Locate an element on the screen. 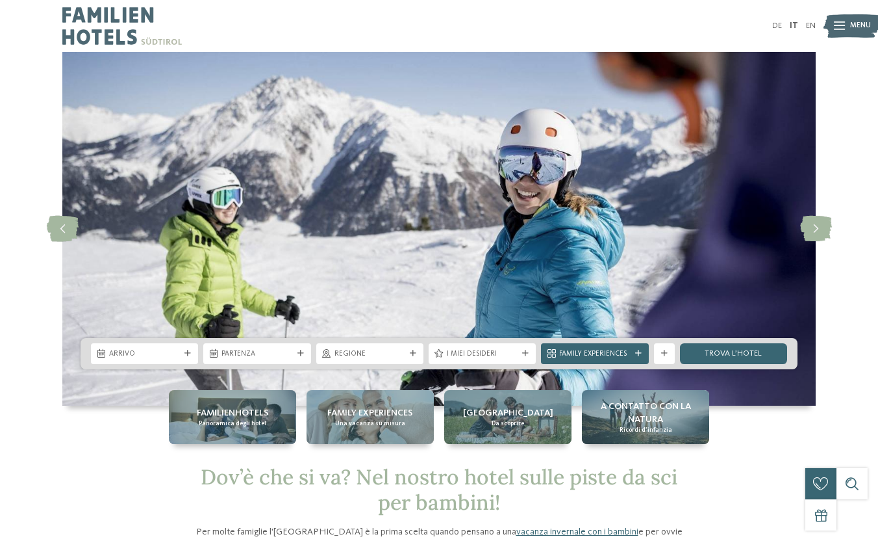 Image resolution: width=878 pixels, height=541 pixels. span: Family experiences is located at coordinates (370, 413).